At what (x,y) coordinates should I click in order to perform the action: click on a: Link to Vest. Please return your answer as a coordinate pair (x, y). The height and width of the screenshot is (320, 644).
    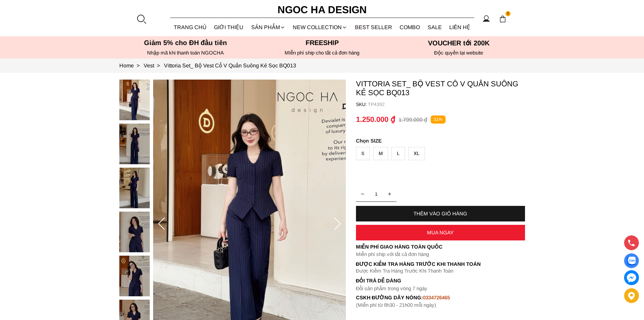
    Looking at the image, I should click on (154, 65).